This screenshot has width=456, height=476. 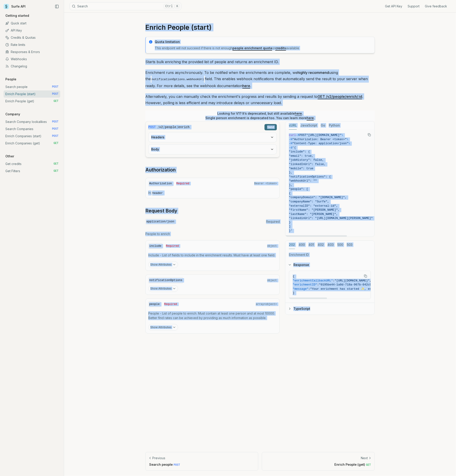 What do you see at coordinates (323, 125) in the screenshot?
I see `button: Go` at bounding box center [323, 125].